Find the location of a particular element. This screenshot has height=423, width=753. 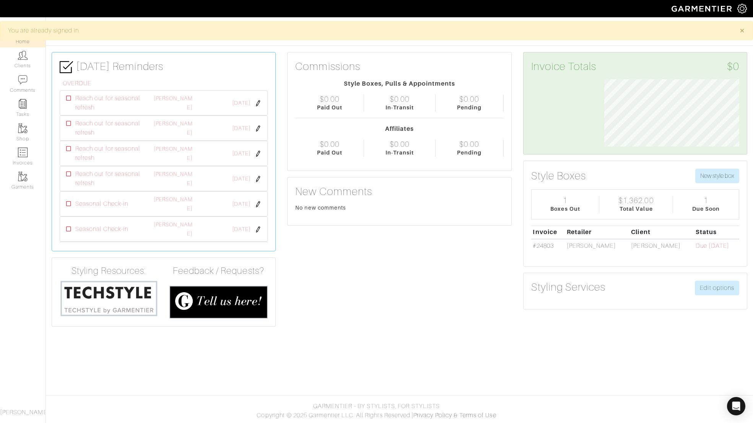

th: Client is located at coordinates (661, 232).